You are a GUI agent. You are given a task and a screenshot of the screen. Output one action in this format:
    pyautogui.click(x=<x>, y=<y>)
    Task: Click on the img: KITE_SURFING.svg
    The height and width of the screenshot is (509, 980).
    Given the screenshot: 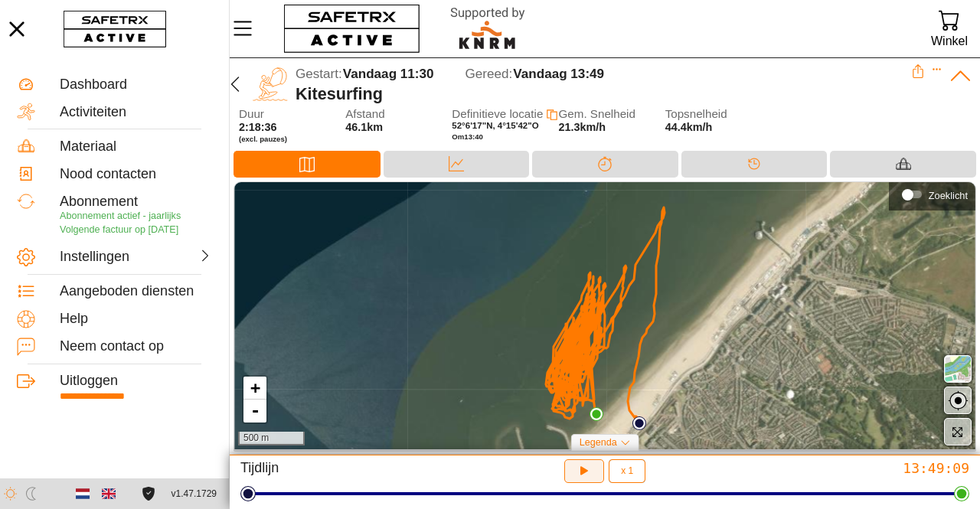 What is the action you would take?
    pyautogui.click(x=270, y=84)
    